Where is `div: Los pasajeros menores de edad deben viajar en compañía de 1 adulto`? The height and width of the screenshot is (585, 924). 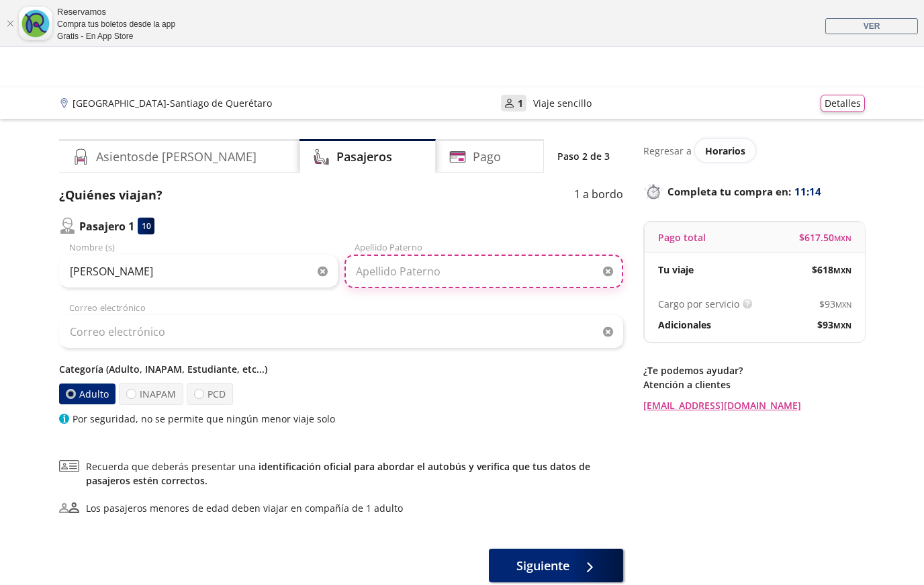 div: Los pasajeros menores de edad deben viajar en compañía de 1 adulto is located at coordinates (244, 508).